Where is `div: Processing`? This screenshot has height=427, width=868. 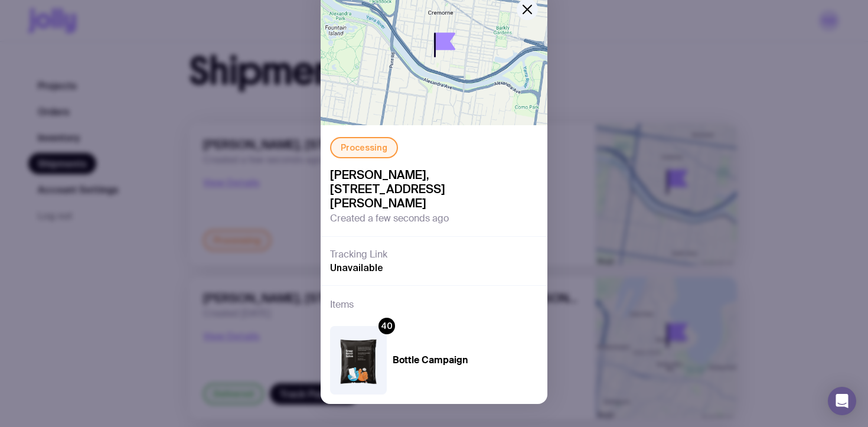 div: Processing is located at coordinates (364, 148).